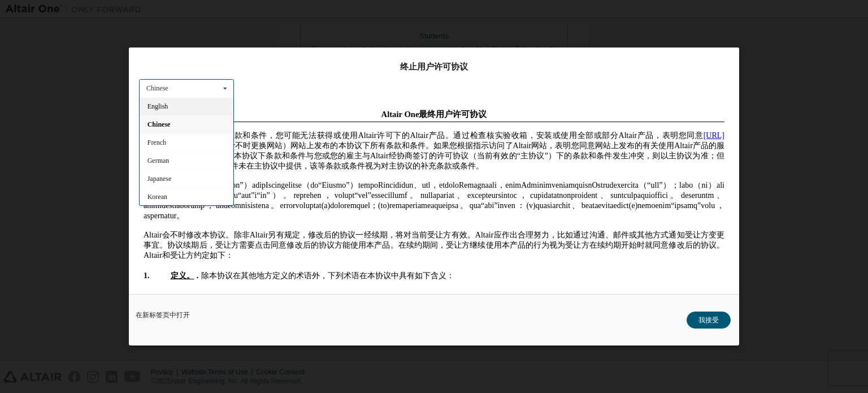 The height and width of the screenshot is (393, 868). Describe the element at coordinates (157, 88) in the screenshot. I see `div: Chinese` at that location.